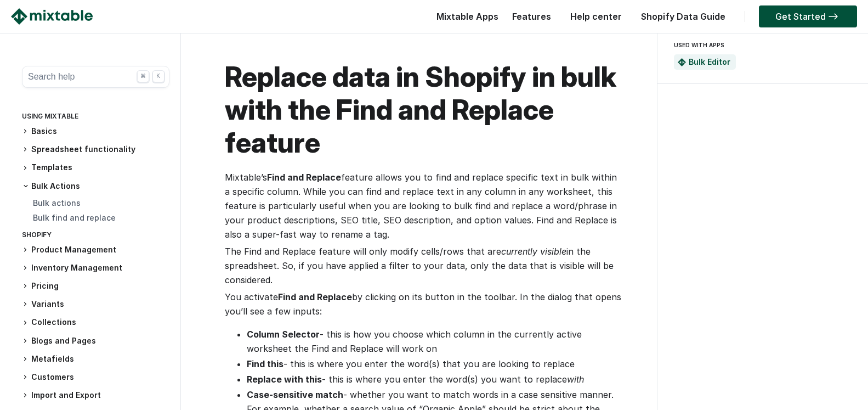  I want to click on a: Bulk Editor, so click(710, 62).